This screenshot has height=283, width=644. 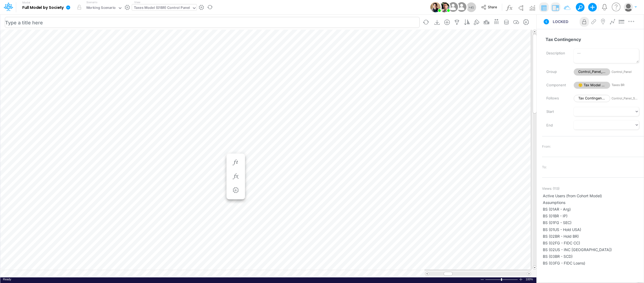 What do you see at coordinates (546, 146) in the screenshot?
I see `span: From:` at bounding box center [546, 146].